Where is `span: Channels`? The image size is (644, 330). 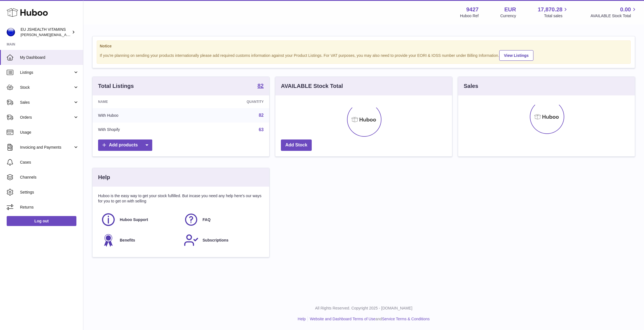 span: Channels is located at coordinates (50, 177).